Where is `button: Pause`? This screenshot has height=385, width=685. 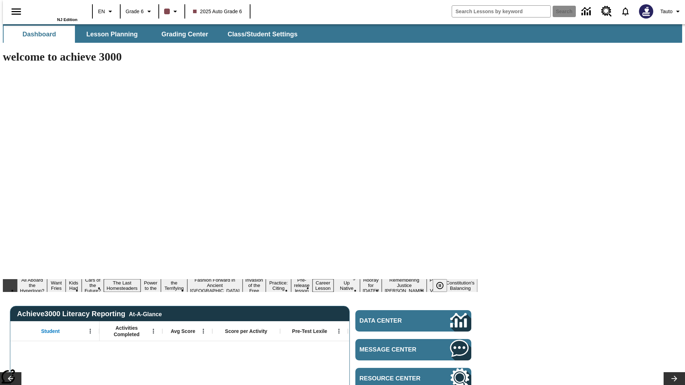 button: Pause is located at coordinates (440, 286).